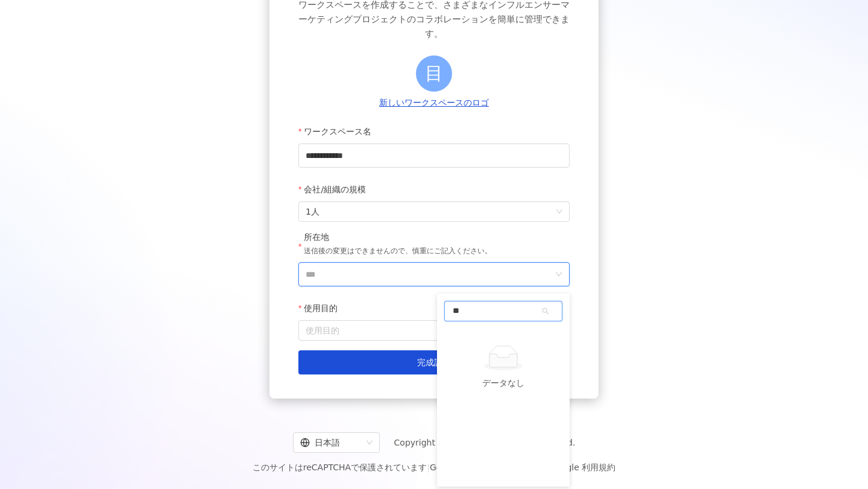 Image resolution: width=868 pixels, height=489 pixels. What do you see at coordinates (488, 467) in the screenshot?
I see `a: Google プライバシーポリシー` at bounding box center [488, 467].